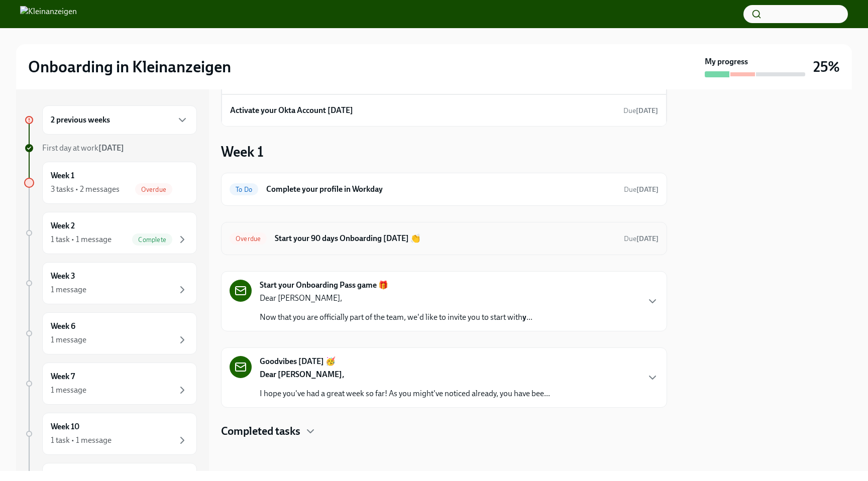  What do you see at coordinates (110, 384) in the screenshot?
I see `a: Week 71 message` at bounding box center [110, 384].